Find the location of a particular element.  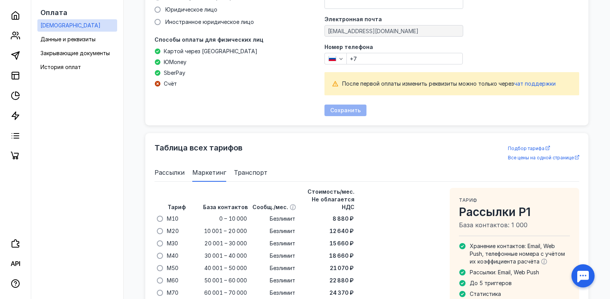

span: Счёт is located at coordinates (170, 84).